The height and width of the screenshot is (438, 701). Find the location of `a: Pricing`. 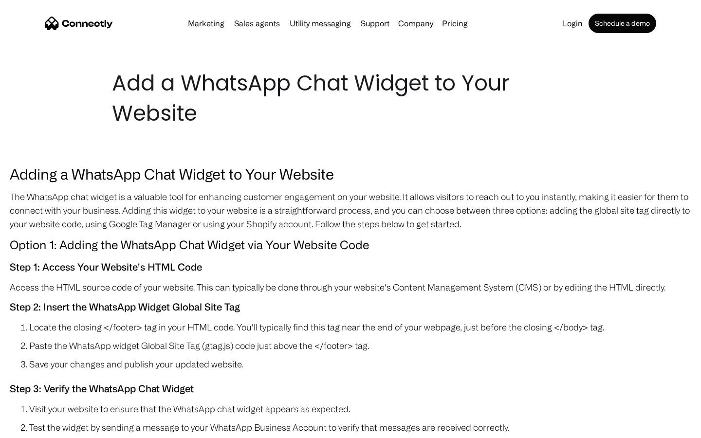

a: Pricing is located at coordinates (454, 23).